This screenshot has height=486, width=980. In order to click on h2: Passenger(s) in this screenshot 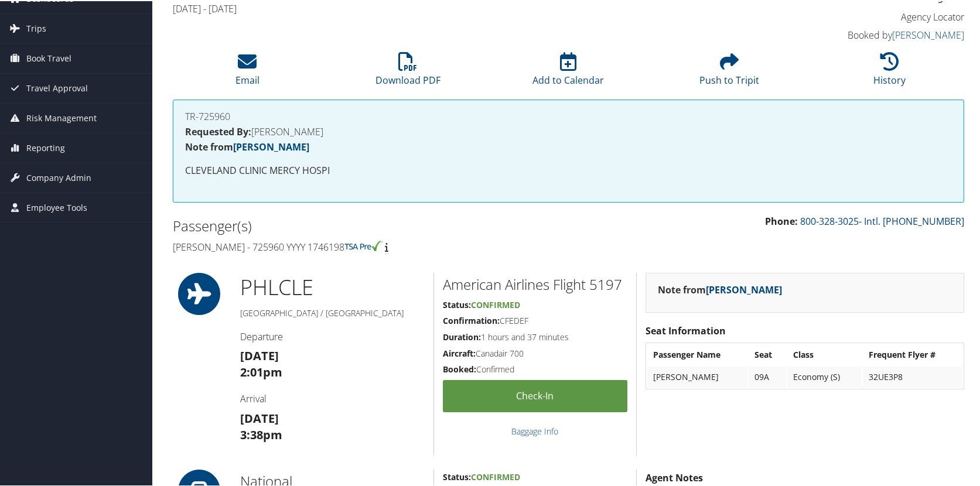, I will do `click(366, 225)`.